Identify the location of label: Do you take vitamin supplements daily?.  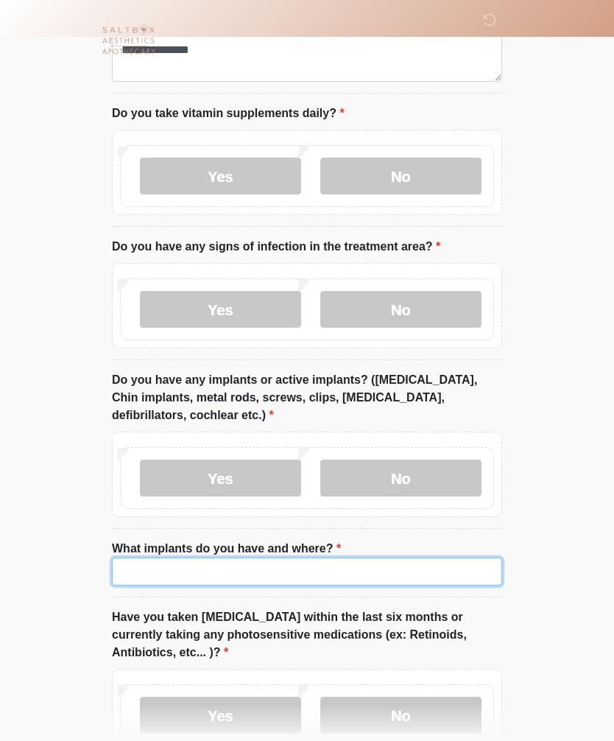
(228, 113).